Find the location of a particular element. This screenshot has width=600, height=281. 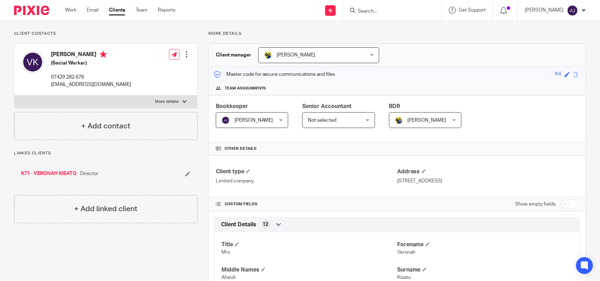

span: Kisato is located at coordinates (404, 278).